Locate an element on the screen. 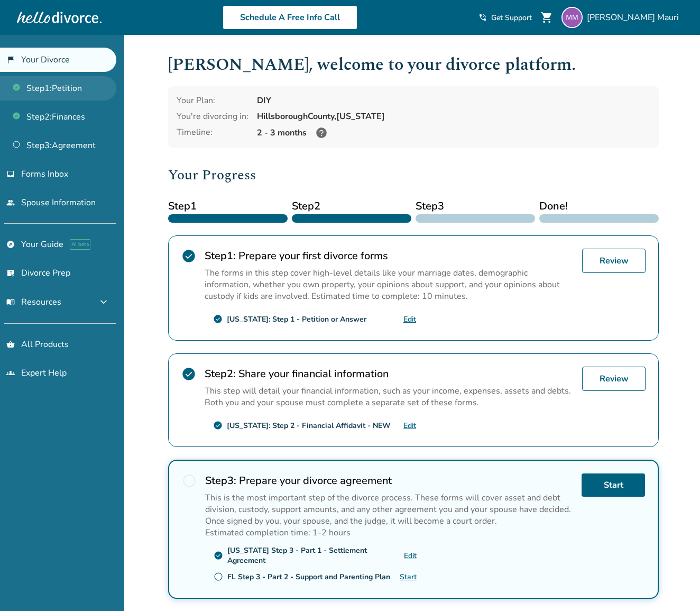 The width and height of the screenshot is (700, 611). div: Your Plan: is located at coordinates (212, 101).